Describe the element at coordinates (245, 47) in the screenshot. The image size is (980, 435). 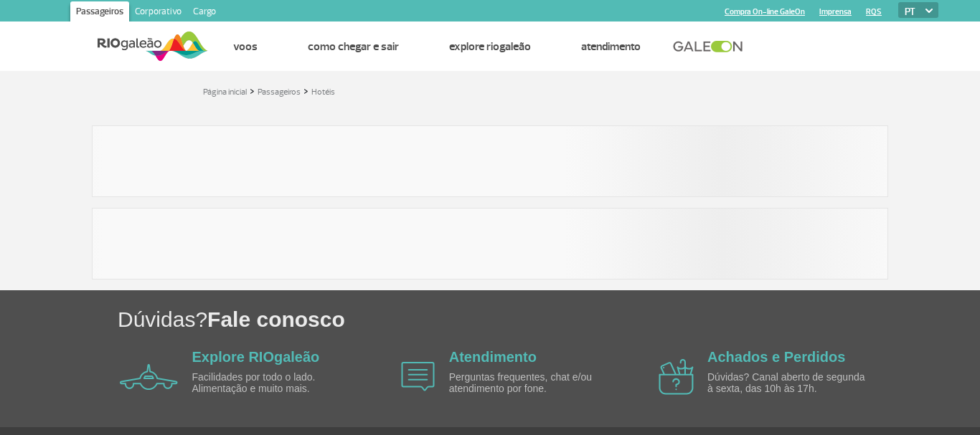
I see `a: Voos` at that location.